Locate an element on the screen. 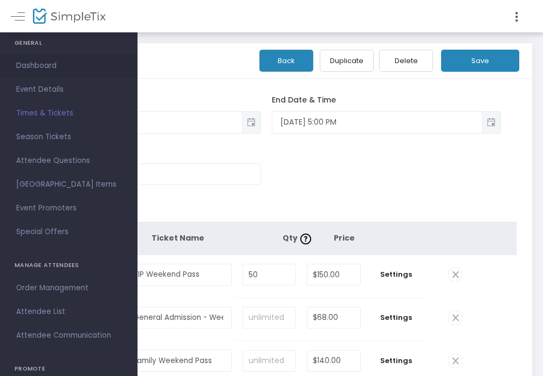 The height and width of the screenshot is (376, 543). button: Duplicate is located at coordinates (347, 60).